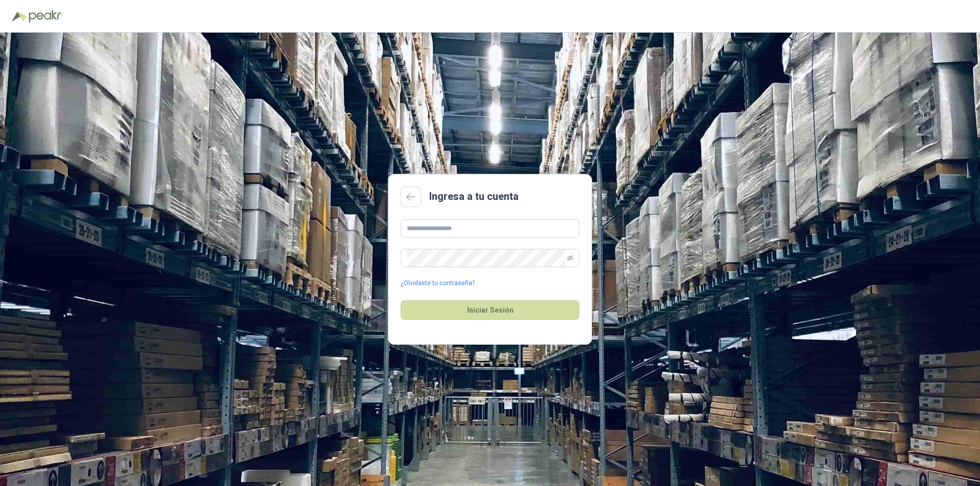 The width and height of the screenshot is (980, 486). I want to click on a: ¿Olvidaste tu contraseña?, so click(437, 283).